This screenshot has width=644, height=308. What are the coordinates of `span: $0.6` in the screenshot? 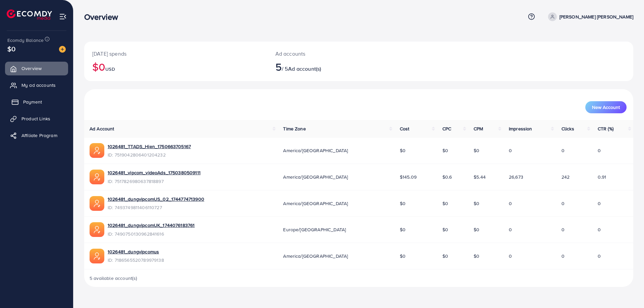 It's located at (447, 177).